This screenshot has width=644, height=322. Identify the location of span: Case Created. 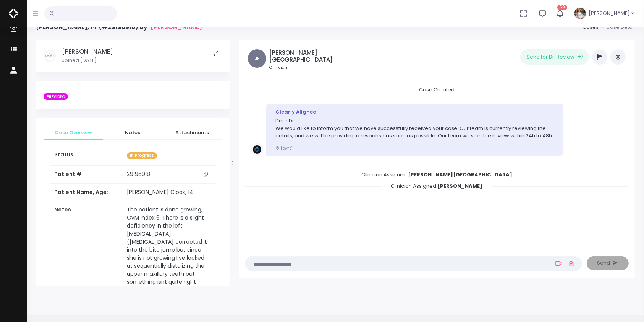
(436, 90).